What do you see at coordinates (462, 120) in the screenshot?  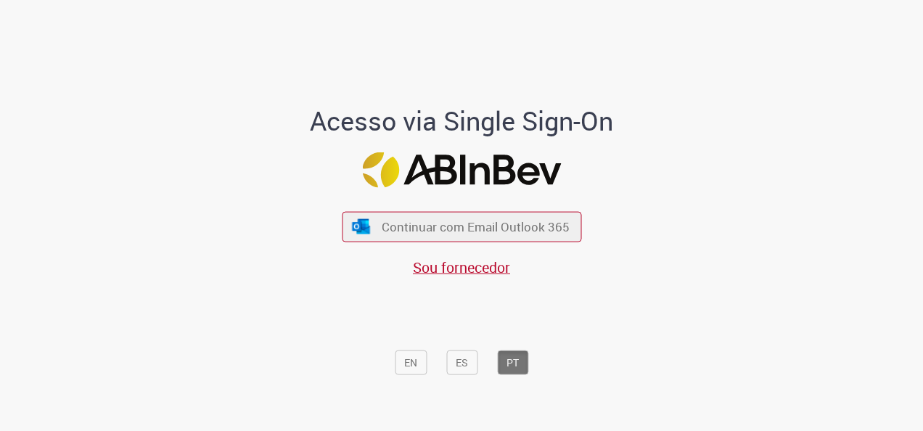 I see `h1: Acesso via Single Sign-On` at bounding box center [462, 120].